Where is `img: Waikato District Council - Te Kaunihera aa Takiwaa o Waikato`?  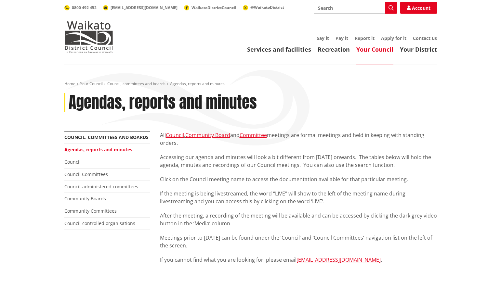 img: Waikato District Council - Te Kaunihera aa Takiwaa o Waikato is located at coordinates (89, 37).